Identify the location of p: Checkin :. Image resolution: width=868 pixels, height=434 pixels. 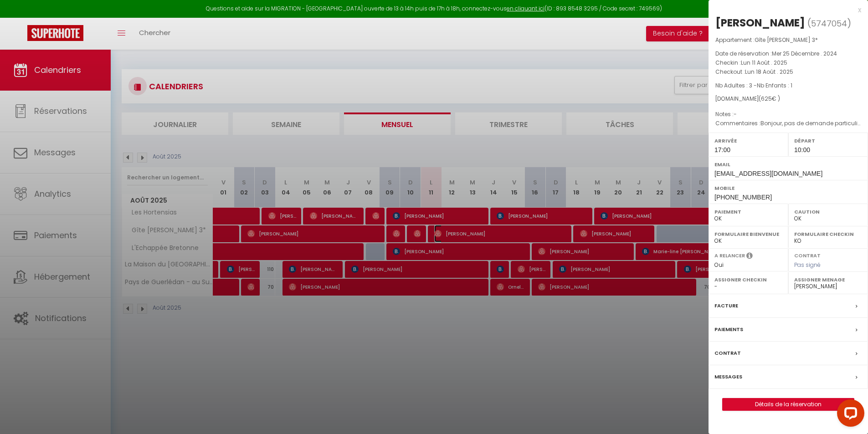
(789, 63).